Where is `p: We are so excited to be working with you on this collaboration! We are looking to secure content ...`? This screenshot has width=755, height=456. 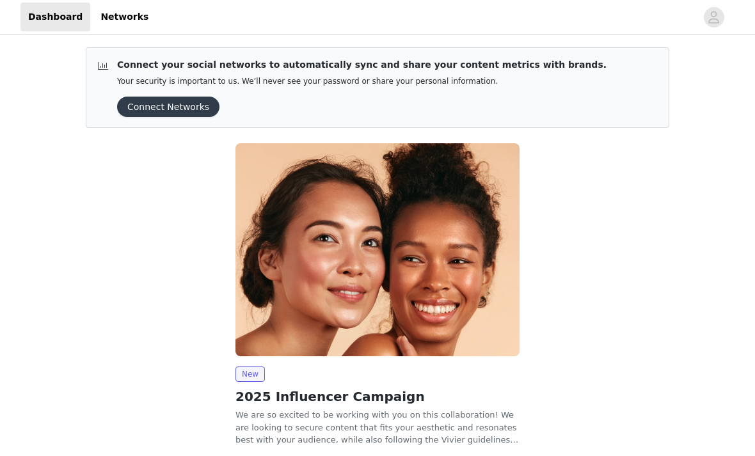 p: We are so excited to be working with you on this collaboration! We are looking to secure content ... is located at coordinates (378, 428).